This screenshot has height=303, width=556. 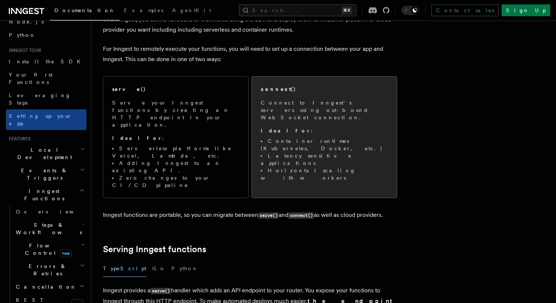 I want to click on a: Contact sales, so click(x=465, y=10).